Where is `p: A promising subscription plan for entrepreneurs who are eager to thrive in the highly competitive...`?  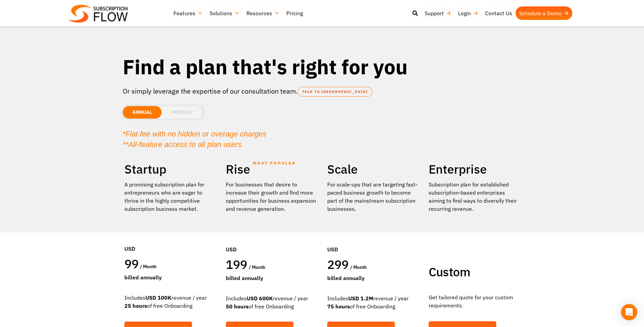
p: A promising subscription plan for entrepreneurs who are eager to thrive in the highly competitive... is located at coordinates (170, 197).